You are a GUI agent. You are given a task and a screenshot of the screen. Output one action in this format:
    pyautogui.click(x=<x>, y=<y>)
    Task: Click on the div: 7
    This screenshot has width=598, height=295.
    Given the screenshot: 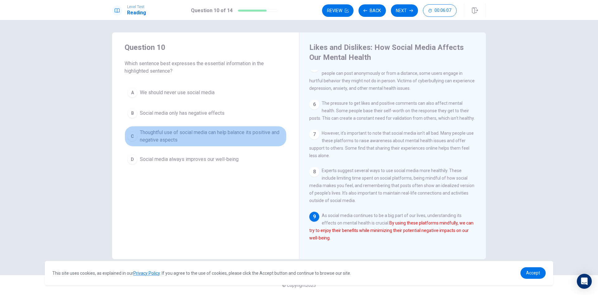 What is the action you would take?
    pyautogui.click(x=314, y=134)
    